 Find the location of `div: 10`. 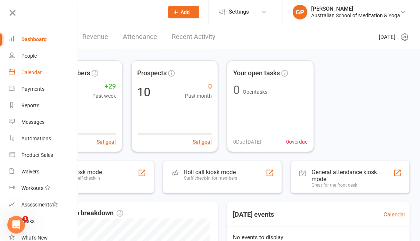

div: 10 is located at coordinates (144, 92).